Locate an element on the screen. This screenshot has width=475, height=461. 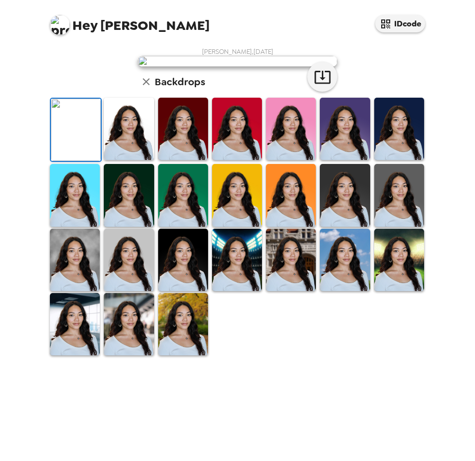
img: profile pic is located at coordinates (60, 25).